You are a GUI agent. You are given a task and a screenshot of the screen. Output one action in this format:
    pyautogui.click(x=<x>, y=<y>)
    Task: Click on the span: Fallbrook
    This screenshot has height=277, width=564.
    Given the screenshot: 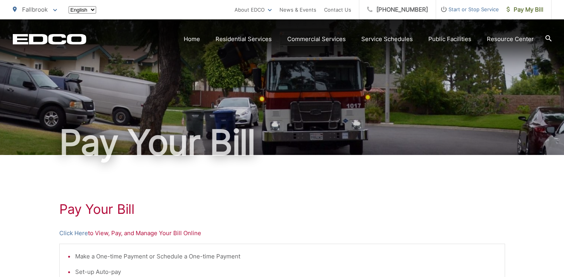 What is the action you would take?
    pyautogui.click(x=35, y=9)
    